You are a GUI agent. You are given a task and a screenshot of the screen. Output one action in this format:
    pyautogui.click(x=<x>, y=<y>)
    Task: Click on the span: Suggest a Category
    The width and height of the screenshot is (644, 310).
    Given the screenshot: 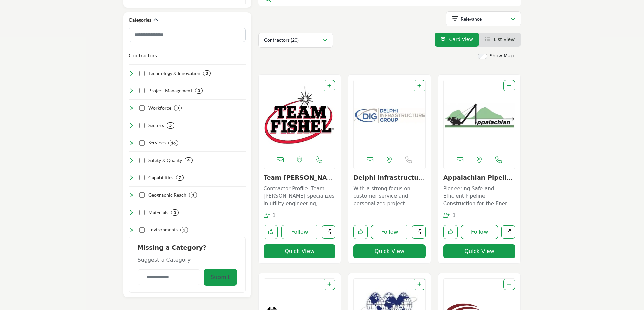 What is the action you would take?
    pyautogui.click(x=164, y=260)
    